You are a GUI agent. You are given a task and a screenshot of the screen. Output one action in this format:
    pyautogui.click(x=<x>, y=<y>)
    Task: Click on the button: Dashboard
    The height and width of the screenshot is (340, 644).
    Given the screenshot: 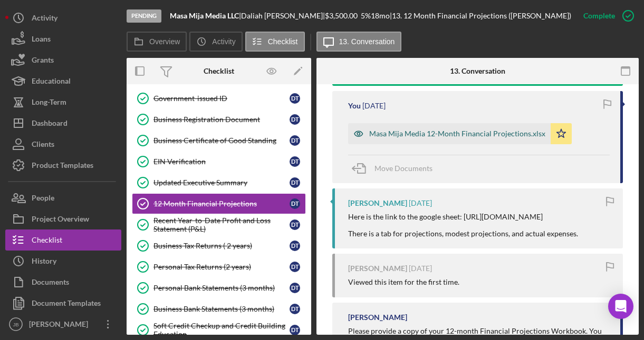 What is the action you would take?
    pyautogui.click(x=64, y=123)
    